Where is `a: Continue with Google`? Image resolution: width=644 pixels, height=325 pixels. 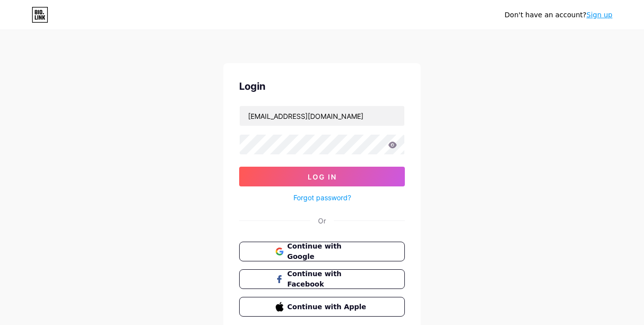 a: Continue with Google is located at coordinates (322, 252).